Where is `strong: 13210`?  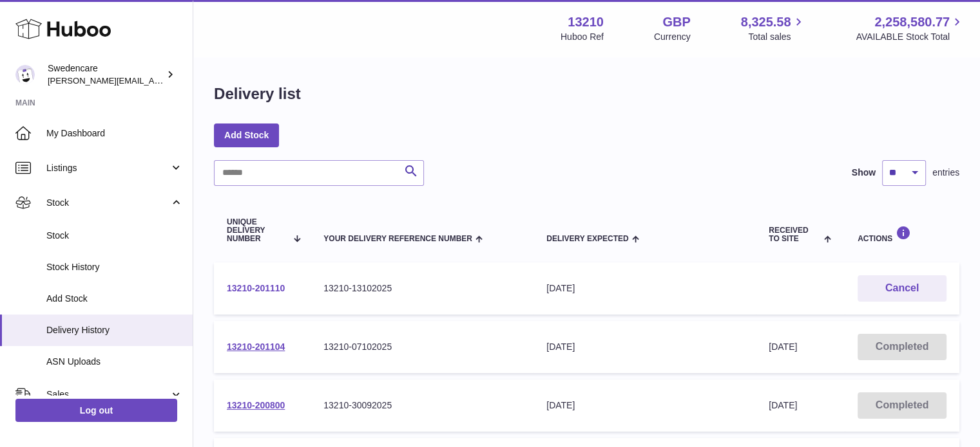
strong: 13210 is located at coordinates (586, 22).